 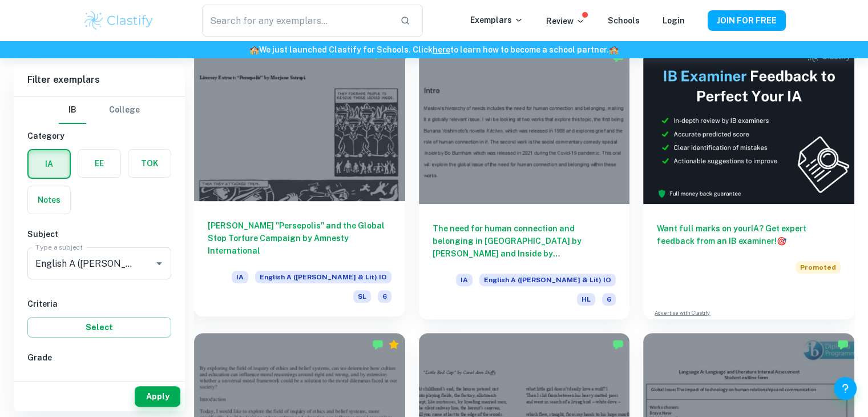 I want to click on span: HL, so click(x=586, y=299).